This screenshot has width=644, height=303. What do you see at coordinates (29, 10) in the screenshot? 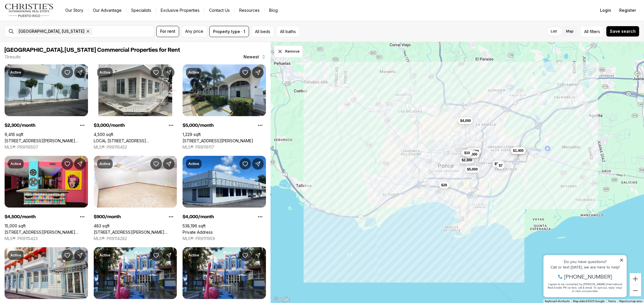
I see `img: logo` at bounding box center [29, 10].